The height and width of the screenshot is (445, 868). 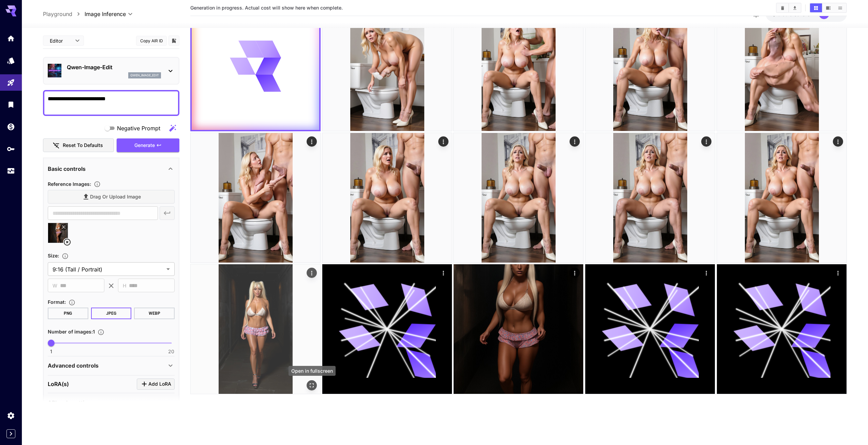 I want to click on span: Generation in progress. Actual cost will show here when complete., so click(x=267, y=7).